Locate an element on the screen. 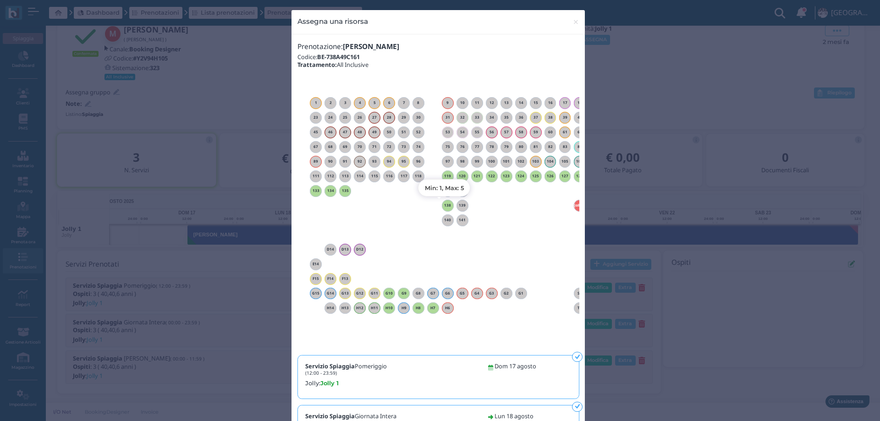 This screenshot has width=880, height=421. h6: D13 is located at coordinates (345, 249).